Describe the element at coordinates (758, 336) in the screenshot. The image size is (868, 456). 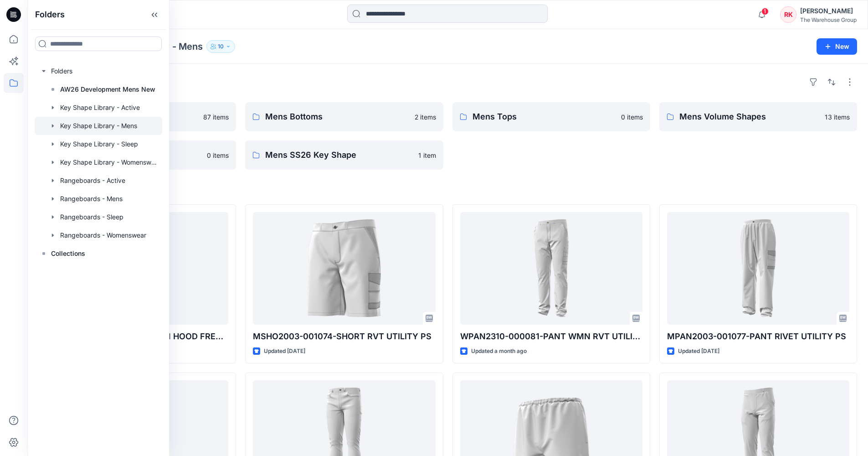
I see `p: MPAN2003-001077-PANT RIVET UTILITY PS` at that location.